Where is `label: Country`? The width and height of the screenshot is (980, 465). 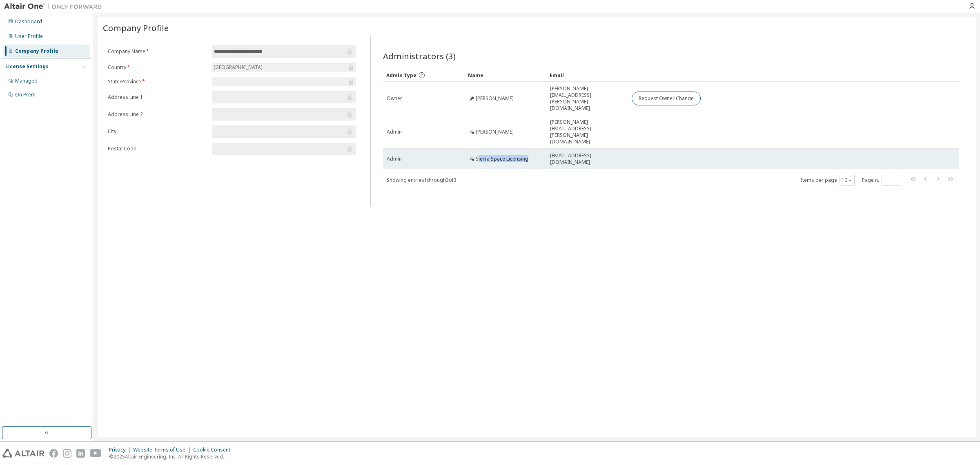
label: Country is located at coordinates (157, 67).